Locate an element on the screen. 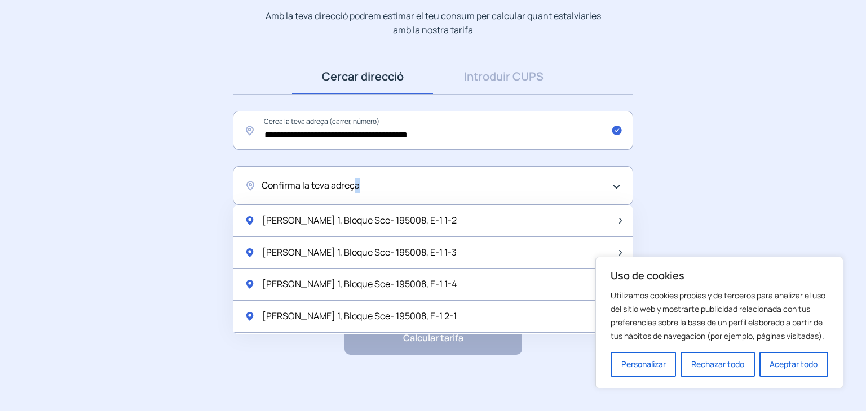  a: Cercar direcció is located at coordinates (362, 77).